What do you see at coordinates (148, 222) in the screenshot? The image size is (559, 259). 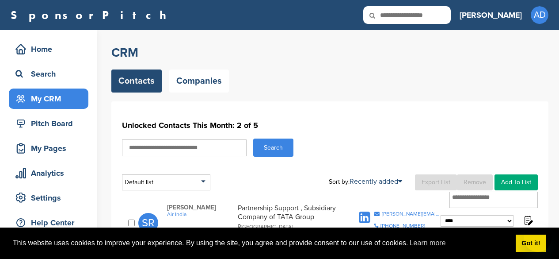 I see `span: SR` at bounding box center [148, 222].